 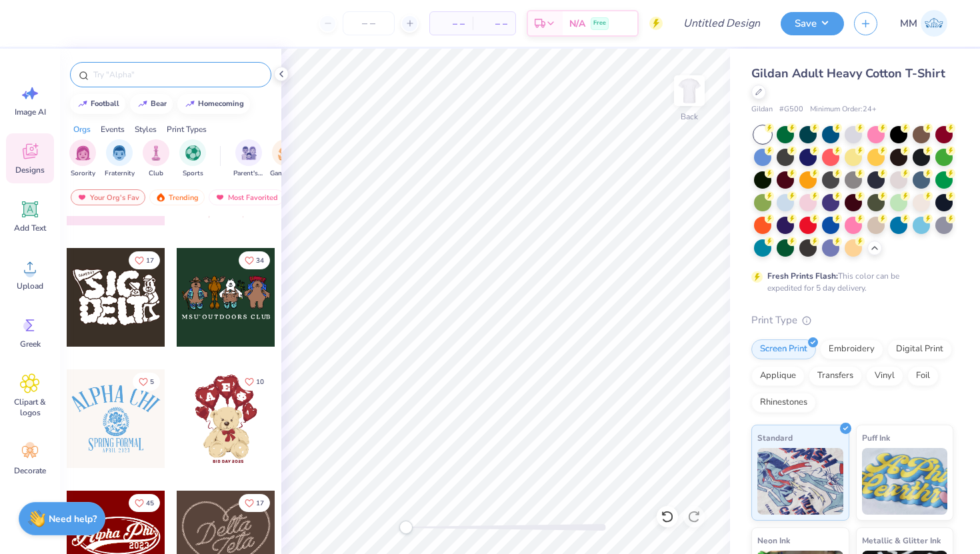 What do you see at coordinates (30, 286) in the screenshot?
I see `span: Upload` at bounding box center [30, 286].